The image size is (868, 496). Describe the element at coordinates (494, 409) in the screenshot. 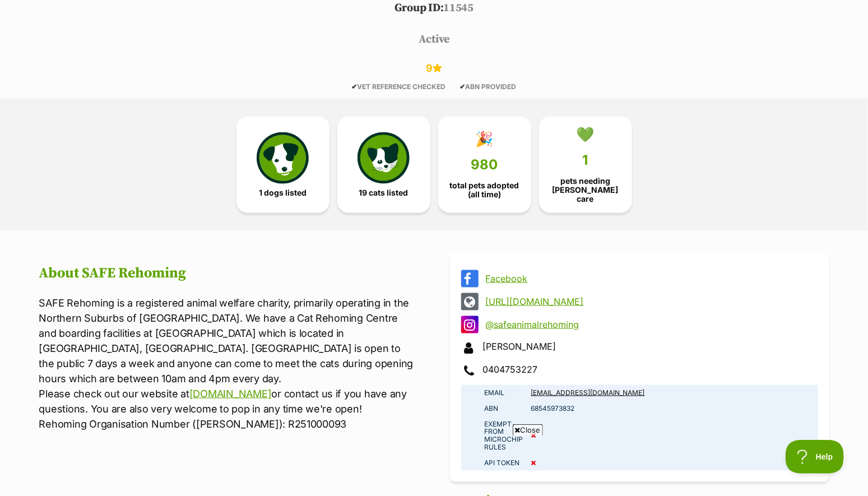

I see `td: ABN` at that location.